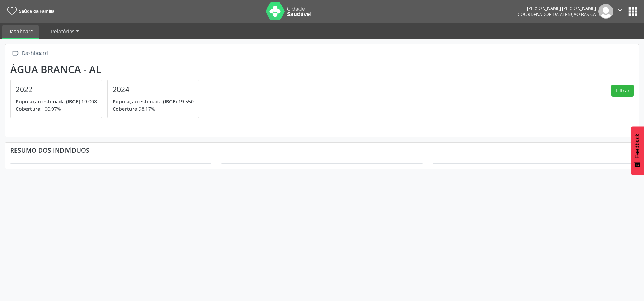 The image size is (644, 301). I want to click on a: Saúde da Família, so click(30, 11).